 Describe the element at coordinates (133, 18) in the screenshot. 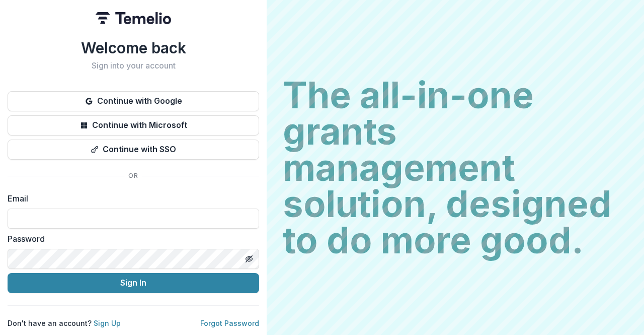

I see `img: Temelio` at that location.